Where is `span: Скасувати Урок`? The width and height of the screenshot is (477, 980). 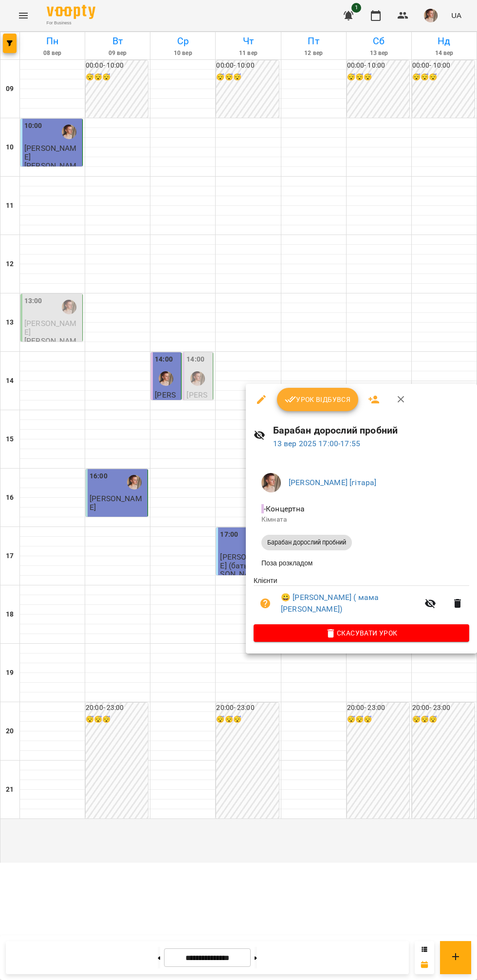
span: Скасувати Урок is located at coordinates (361, 633).